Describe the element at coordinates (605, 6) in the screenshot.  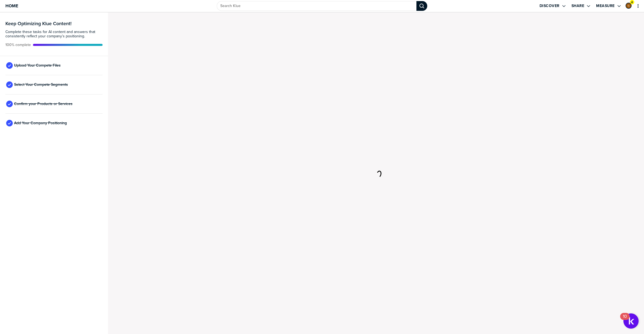
I see `label: Measure` at that location.